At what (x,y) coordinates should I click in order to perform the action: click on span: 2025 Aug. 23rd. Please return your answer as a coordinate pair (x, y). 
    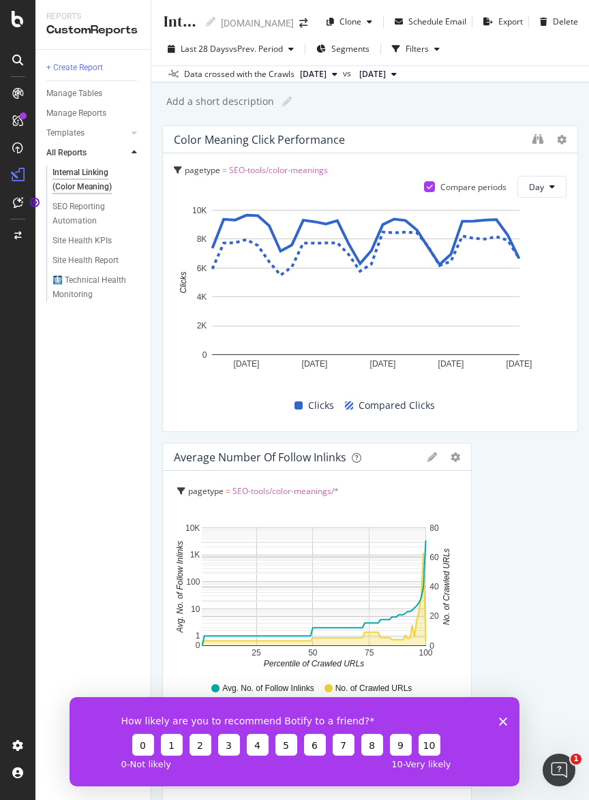
    Looking at the image, I should click on (313, 74).